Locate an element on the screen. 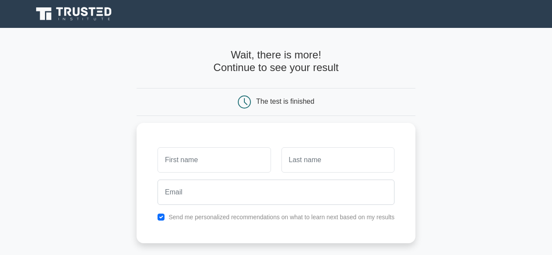 Image resolution: width=552 pixels, height=255 pixels. input: First name is located at coordinates (214, 160).